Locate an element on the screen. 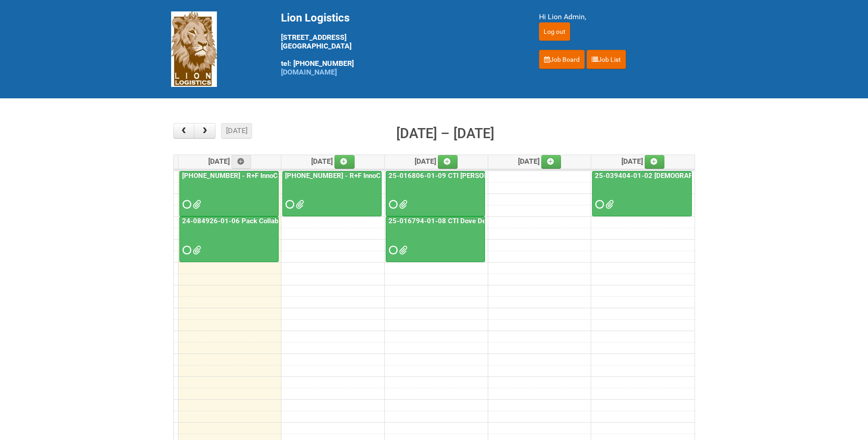  span: JNF 25-039404-01-02_REV.doc MDN 25-039404-01-02 MDN #2.xlsx MDN 25-039404-01-02.xlsx is located at coordinates (609, 204).